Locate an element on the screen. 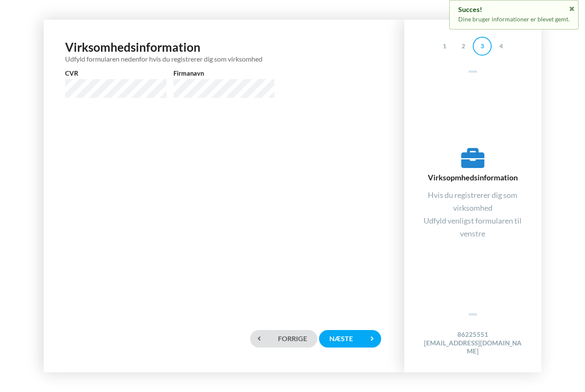 This screenshot has height=392, width=585. div: Næste is located at coordinates (350, 339).